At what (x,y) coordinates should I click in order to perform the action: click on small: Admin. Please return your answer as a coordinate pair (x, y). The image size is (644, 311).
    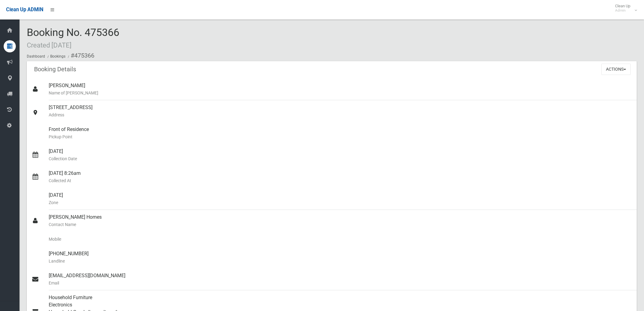
    Looking at the image, I should click on (623, 10).